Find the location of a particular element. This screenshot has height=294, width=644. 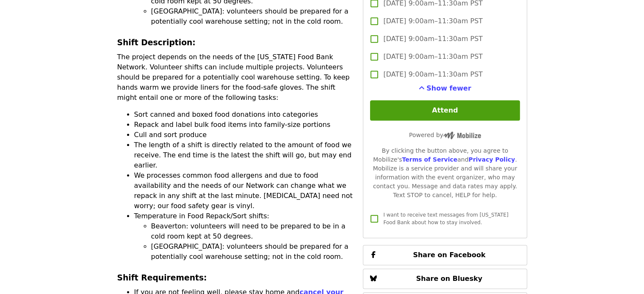

a: Privacy Policy is located at coordinates (492, 160).